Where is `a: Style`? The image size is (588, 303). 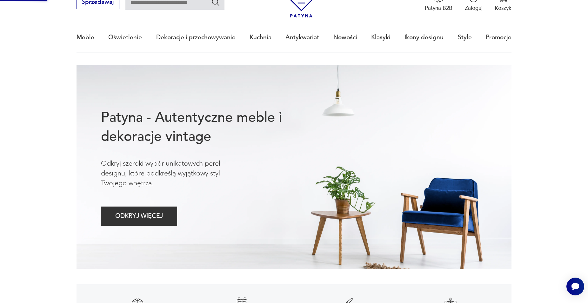 a: Style is located at coordinates (465, 37).